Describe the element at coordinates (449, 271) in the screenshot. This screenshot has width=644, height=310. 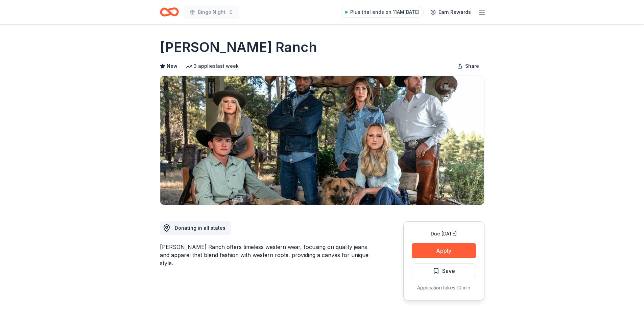
I see `span: Save` at that location.